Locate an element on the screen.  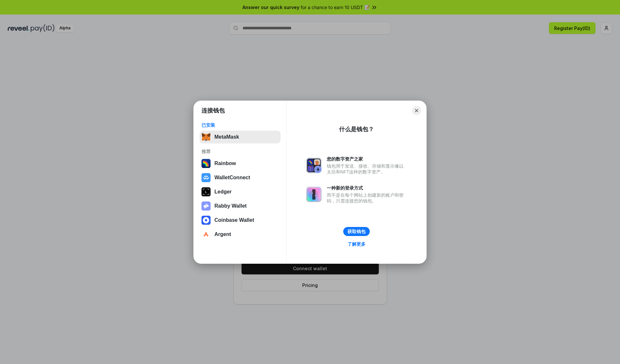
div: 已安装 is located at coordinates (240, 125).